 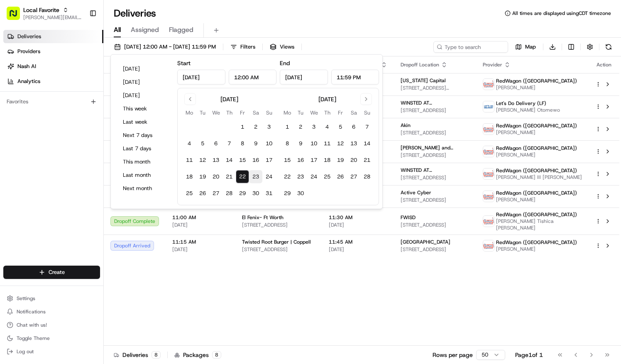 What do you see at coordinates (408, 217) in the screenshot?
I see `span: FWISD` at bounding box center [408, 217].